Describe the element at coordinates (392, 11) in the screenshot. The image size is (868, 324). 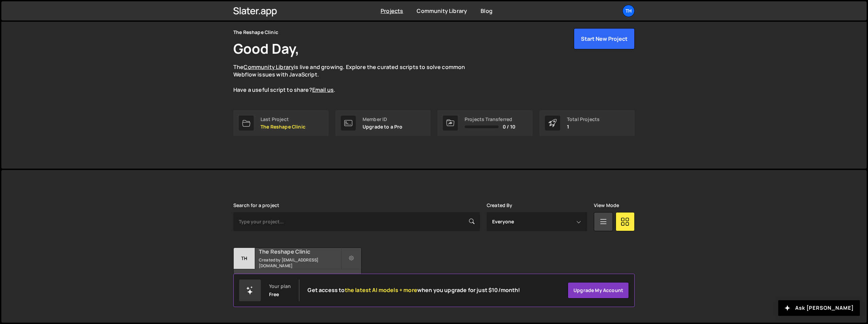
I see `a: Projects` at that location.